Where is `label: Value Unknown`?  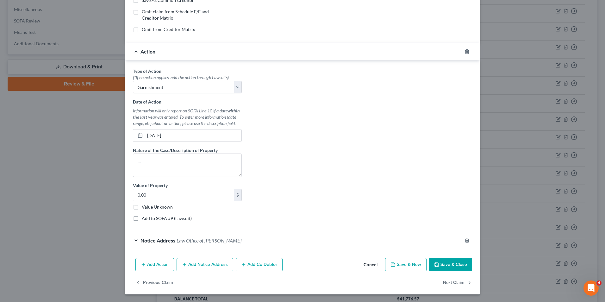
label: Value Unknown is located at coordinates (157, 207).